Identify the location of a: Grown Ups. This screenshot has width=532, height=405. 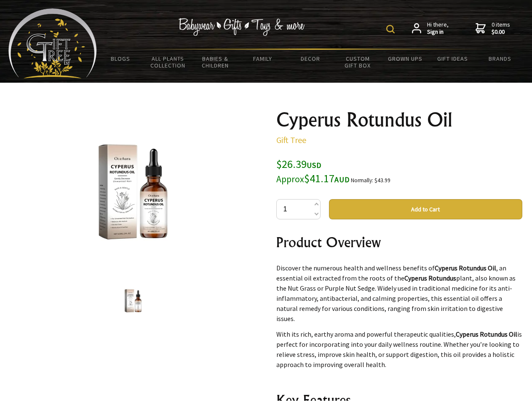
(405, 59).